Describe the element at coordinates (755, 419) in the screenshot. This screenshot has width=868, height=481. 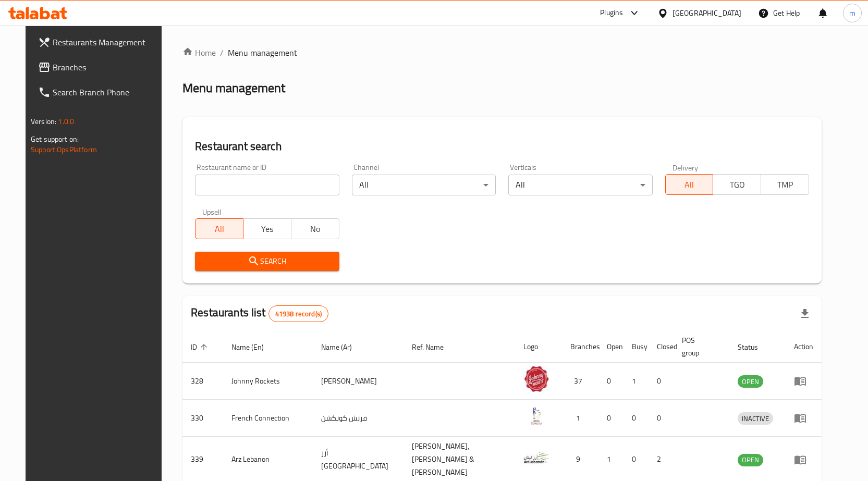
I see `div: INACTIVE` at that location.